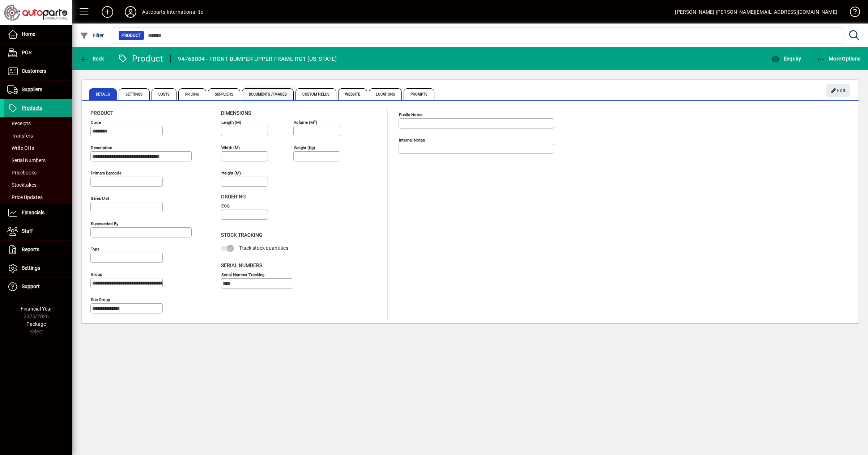 This screenshot has height=455, width=868. Describe the element at coordinates (32, 108) in the screenshot. I see `span: Products` at that location.